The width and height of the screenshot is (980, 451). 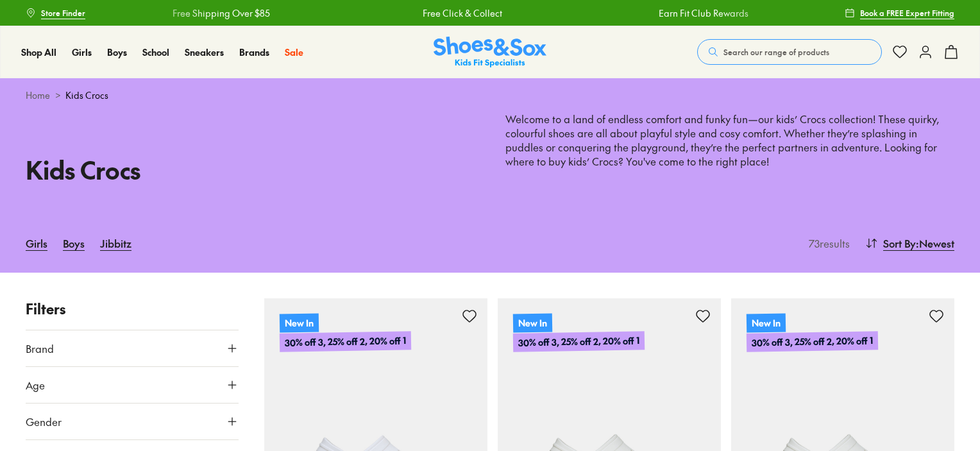 What do you see at coordinates (910, 243) in the screenshot?
I see `button: Sort By:Newest` at bounding box center [910, 243].